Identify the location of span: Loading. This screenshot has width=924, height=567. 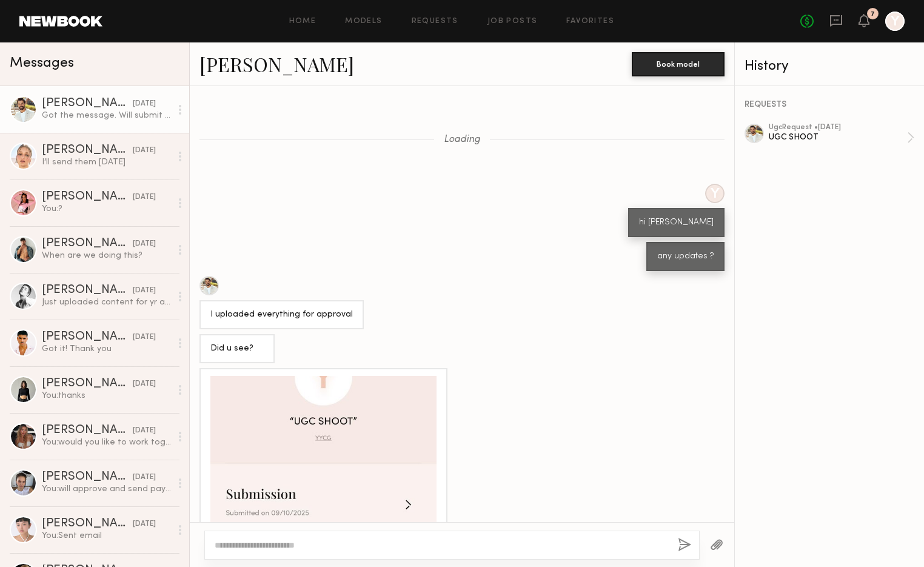
(462, 139).